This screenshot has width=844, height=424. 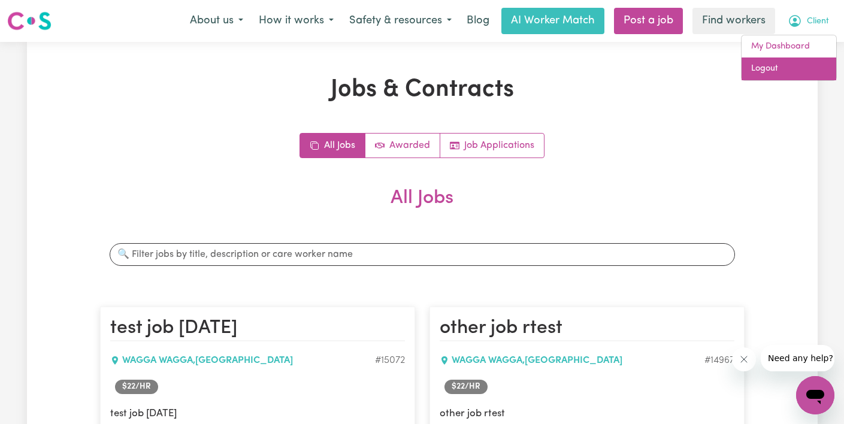 I want to click on a: Post a job, so click(x=648, y=21).